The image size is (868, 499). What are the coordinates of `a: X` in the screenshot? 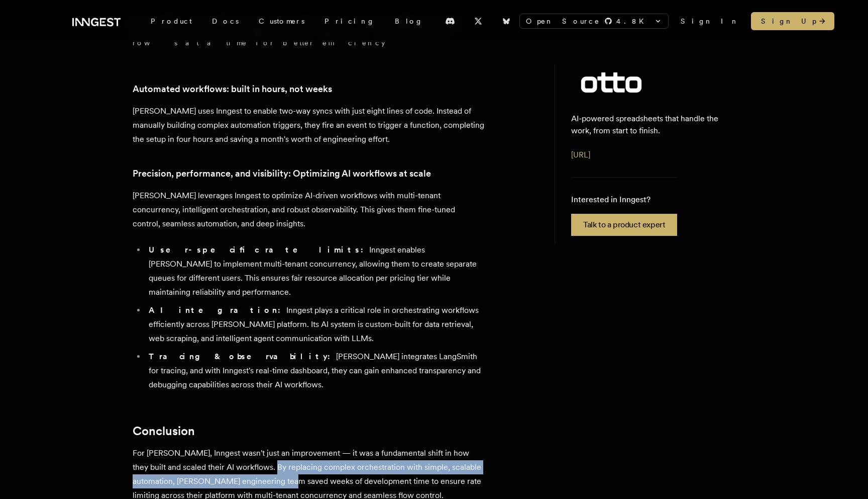 It's located at (478, 21).